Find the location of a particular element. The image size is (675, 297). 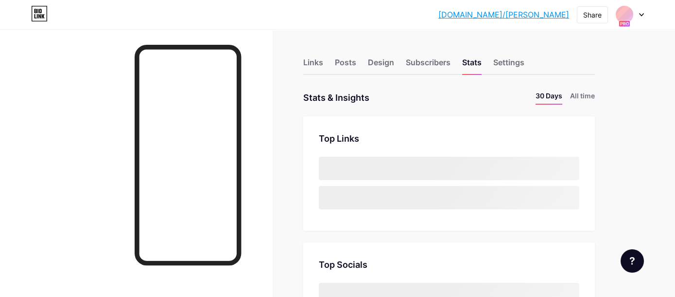

div: Subscribers is located at coordinates (428, 65).